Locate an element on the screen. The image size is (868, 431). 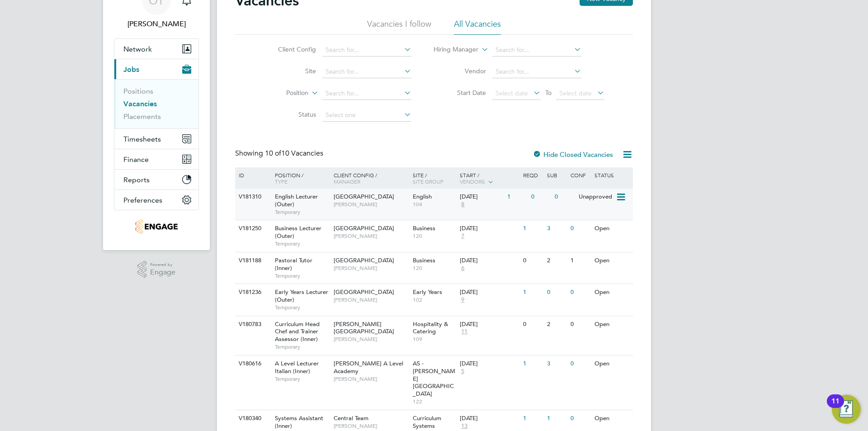
div: Reqd is located at coordinates (532, 175).